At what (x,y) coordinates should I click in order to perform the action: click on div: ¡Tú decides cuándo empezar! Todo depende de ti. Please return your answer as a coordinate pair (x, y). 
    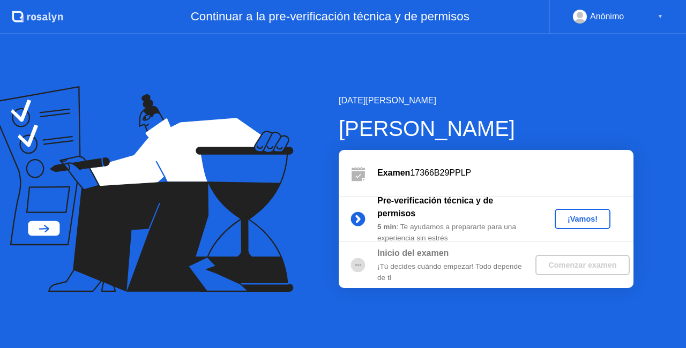
    Looking at the image, I should click on (454, 272).